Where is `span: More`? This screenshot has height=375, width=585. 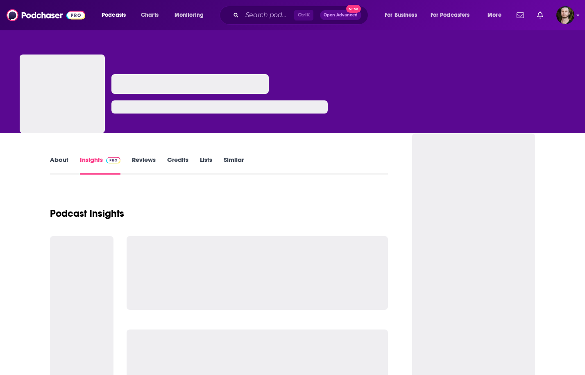 span: More is located at coordinates (495, 15).